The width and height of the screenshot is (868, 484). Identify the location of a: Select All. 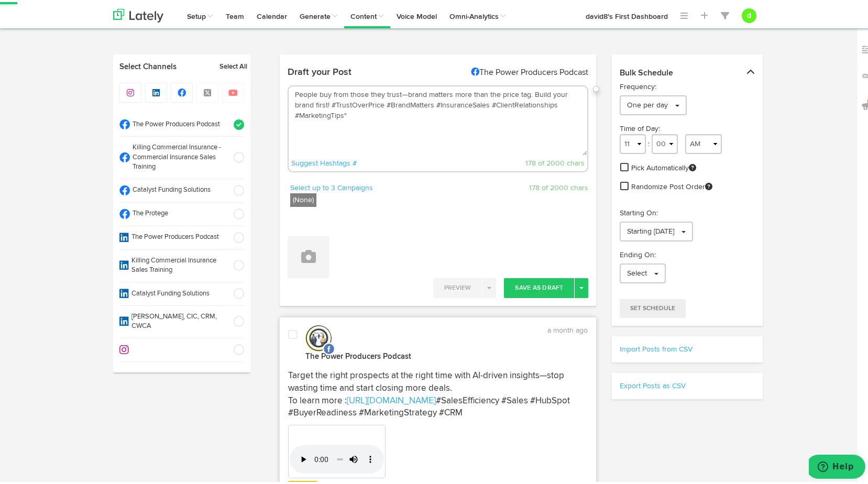
(233, 65).